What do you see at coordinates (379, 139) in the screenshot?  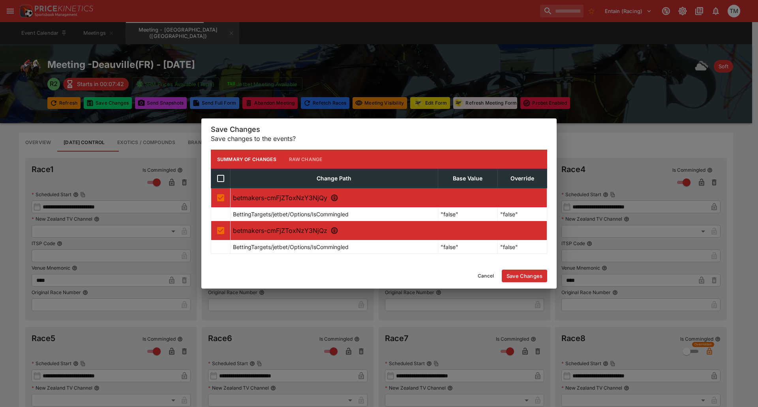 I see `p: Save changes to the events?` at bounding box center [379, 139].